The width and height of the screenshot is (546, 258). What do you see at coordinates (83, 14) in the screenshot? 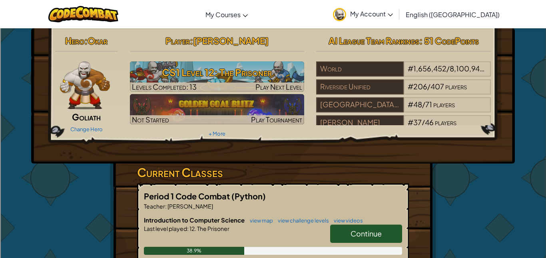
I see `img: CodeCombat logo` at bounding box center [83, 14].